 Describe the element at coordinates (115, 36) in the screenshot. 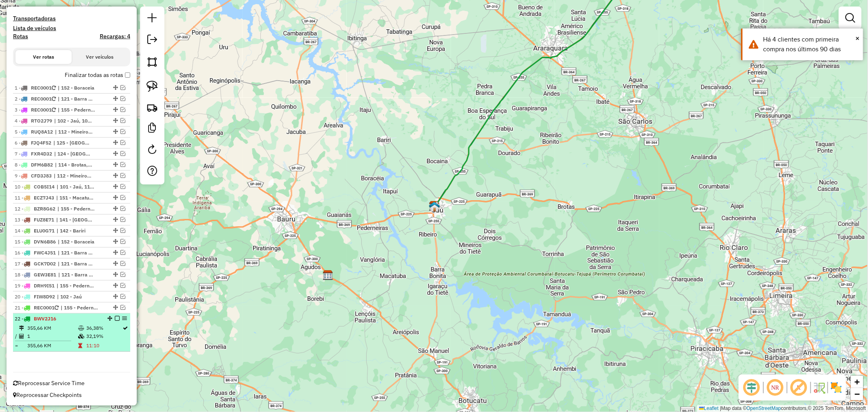

I see `h4: Recargas: 4` at that location.